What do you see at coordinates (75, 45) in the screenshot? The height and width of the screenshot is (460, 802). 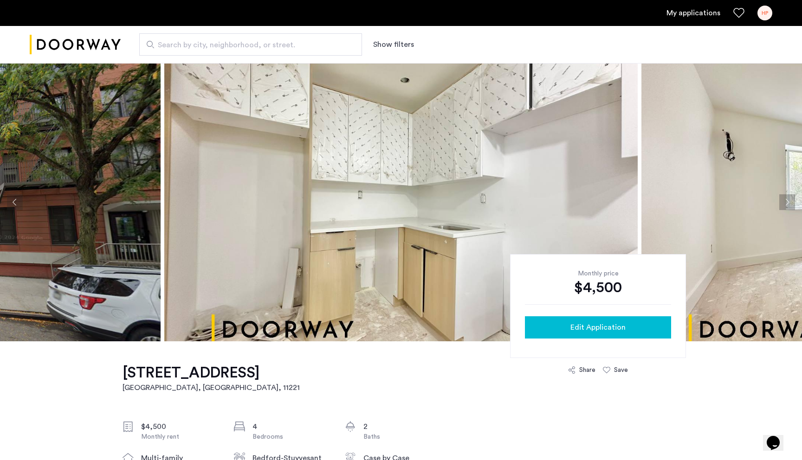 I see `img: logo` at bounding box center [75, 45].